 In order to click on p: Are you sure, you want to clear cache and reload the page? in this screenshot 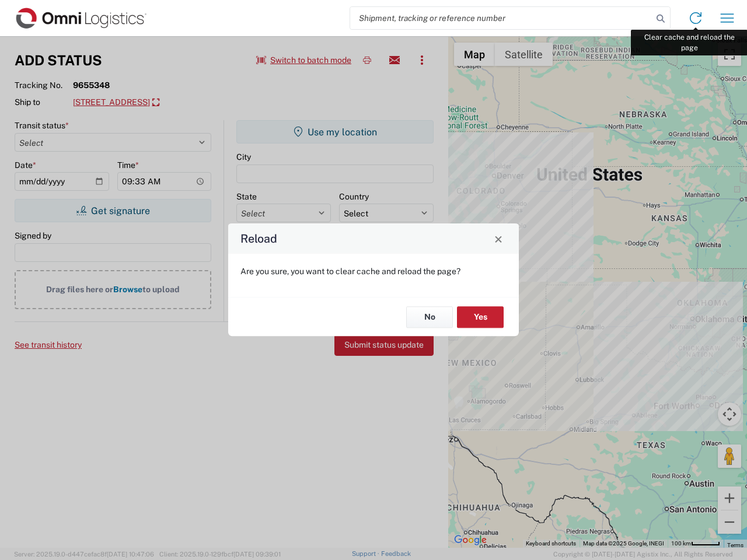, I will do `click(374, 271)`.